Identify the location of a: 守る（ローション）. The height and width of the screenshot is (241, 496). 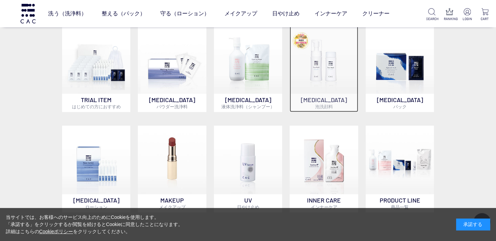
(184, 14).